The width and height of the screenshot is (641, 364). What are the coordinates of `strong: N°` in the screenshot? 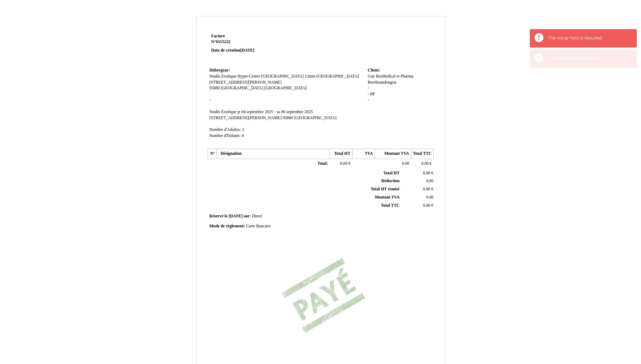 It's located at (254, 42).